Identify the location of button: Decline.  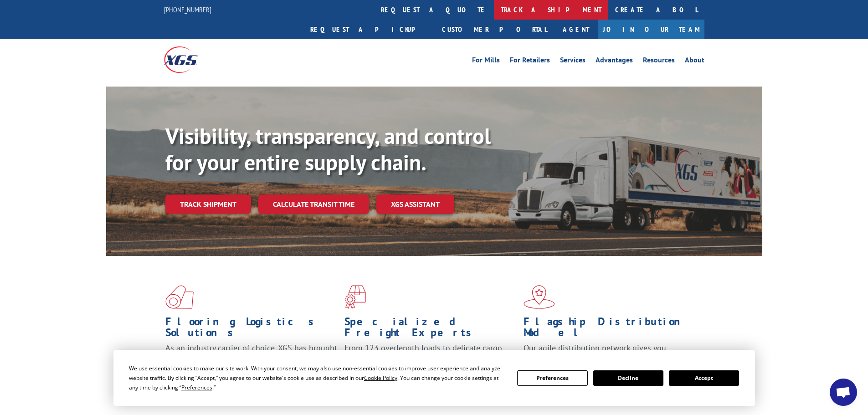
(628, 378).